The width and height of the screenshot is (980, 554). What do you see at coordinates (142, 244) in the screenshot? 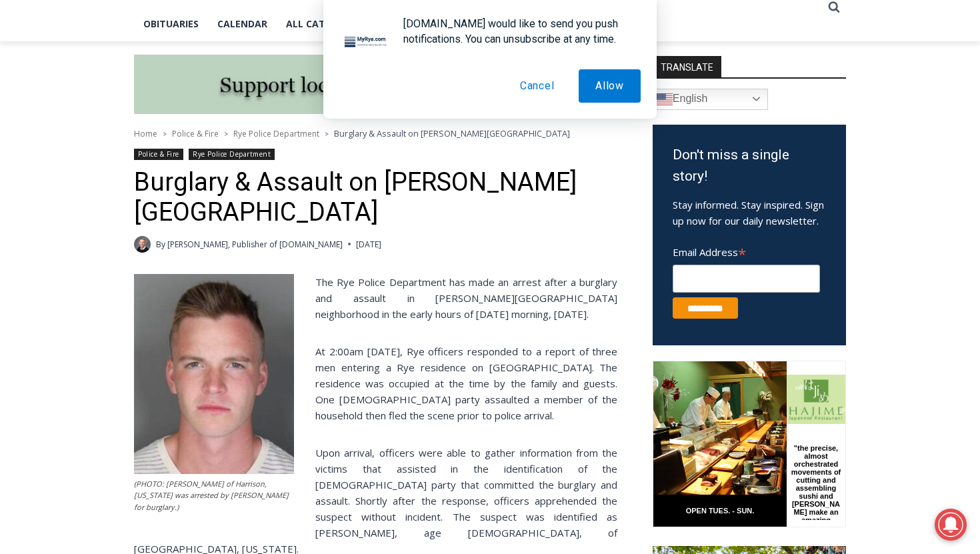
I see `a: Author image` at bounding box center [142, 244].